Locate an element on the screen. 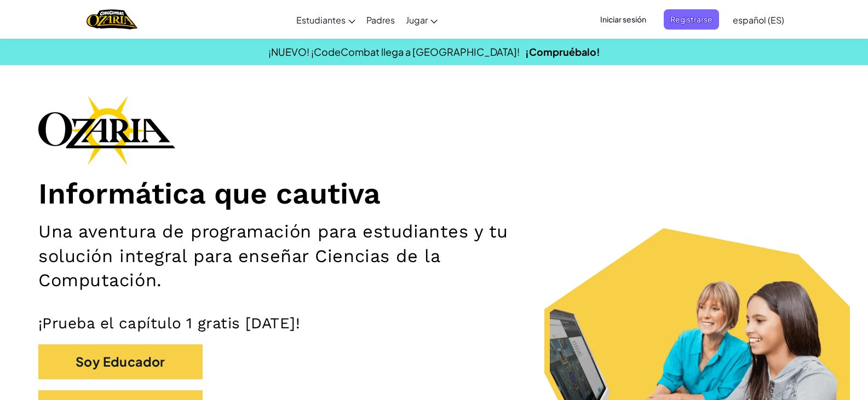 This screenshot has width=868, height=400. a: Padres is located at coordinates (381, 19).